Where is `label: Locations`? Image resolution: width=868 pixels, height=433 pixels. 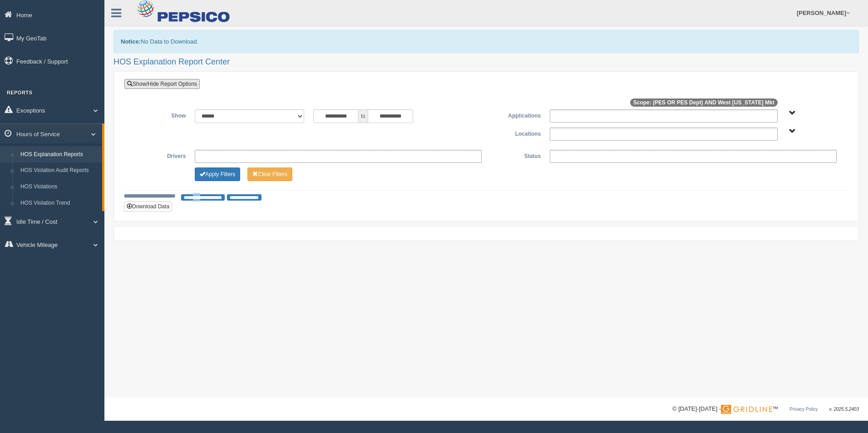 label: Locations is located at coordinates (516, 133).